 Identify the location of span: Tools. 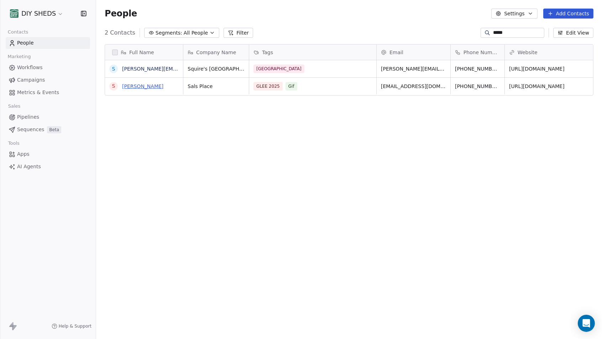
(14, 143).